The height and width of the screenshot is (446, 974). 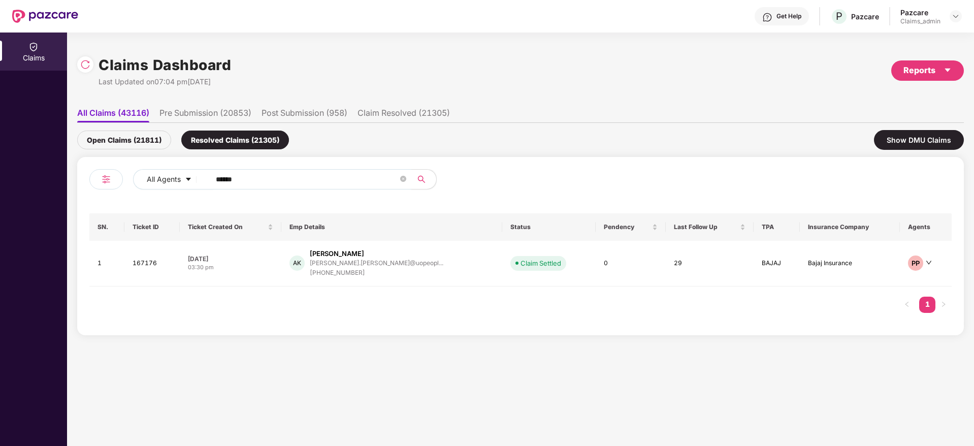 I want to click on td: 167176, so click(x=152, y=264).